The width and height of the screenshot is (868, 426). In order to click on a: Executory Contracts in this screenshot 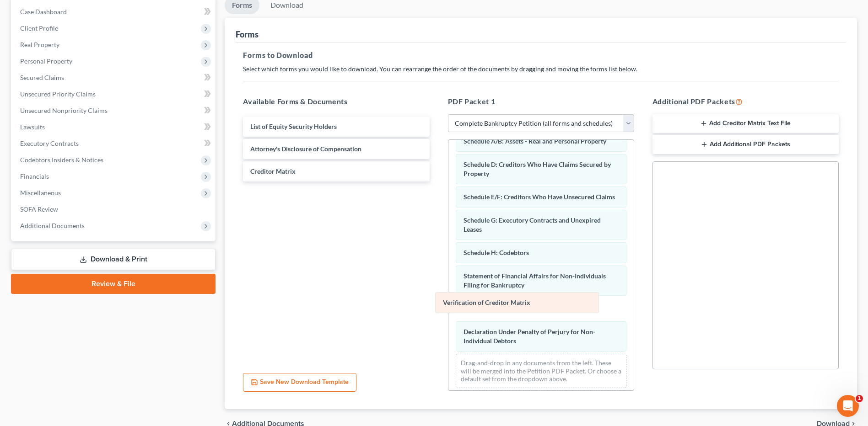, I will do `click(114, 144)`.